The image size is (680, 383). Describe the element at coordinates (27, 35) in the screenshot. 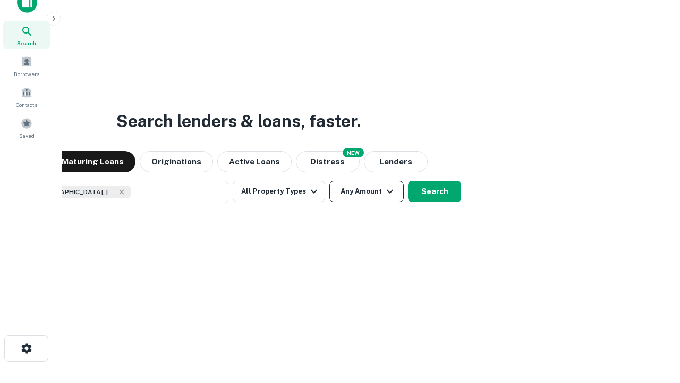

I see `a: Search` at that location.